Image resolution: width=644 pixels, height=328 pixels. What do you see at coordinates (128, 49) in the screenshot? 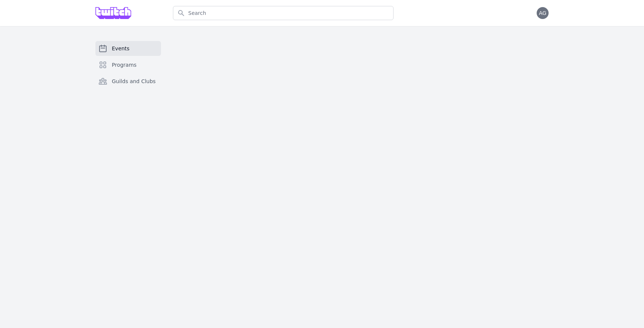
I see `a: Events` at bounding box center [128, 49].